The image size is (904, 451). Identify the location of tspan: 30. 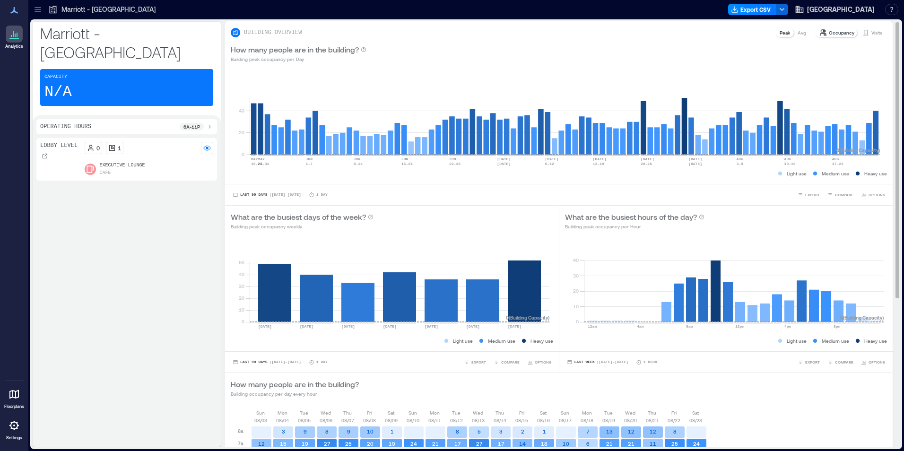
(242, 286).